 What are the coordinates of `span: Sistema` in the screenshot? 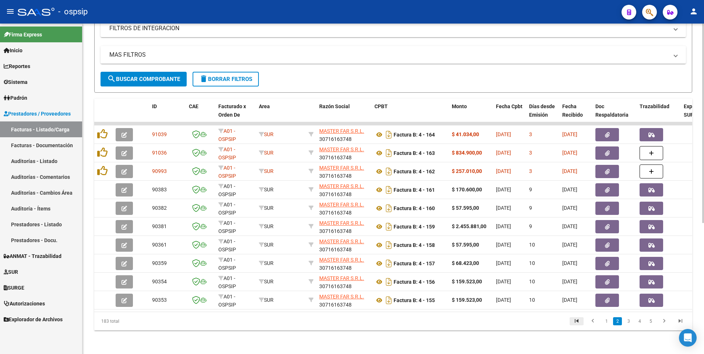 It's located at (15, 82).